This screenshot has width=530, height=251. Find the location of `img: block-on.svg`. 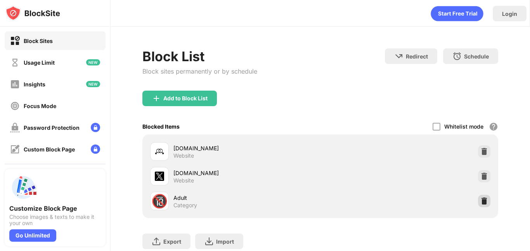

img: block-on.svg is located at coordinates (15, 41).